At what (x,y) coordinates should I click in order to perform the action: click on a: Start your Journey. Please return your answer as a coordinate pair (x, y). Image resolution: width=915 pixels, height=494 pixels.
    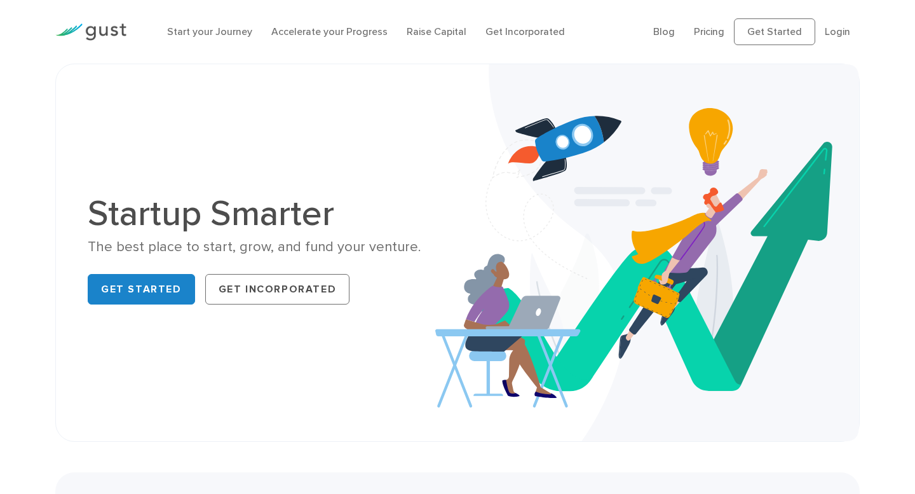
    Looking at the image, I should click on (210, 31).